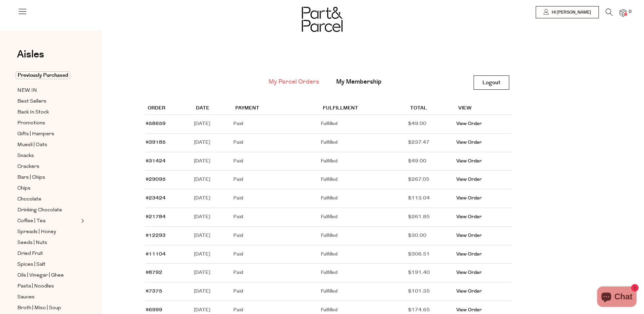 The width and height of the screenshot is (644, 314). What do you see at coordinates (48, 144) in the screenshot?
I see `a: Muesli | Oats` at bounding box center [48, 144].